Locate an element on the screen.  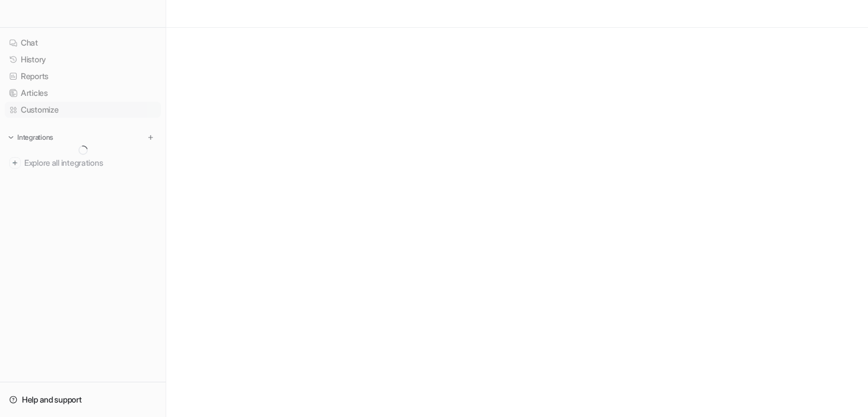
a: Customize is located at coordinates (82, 109).